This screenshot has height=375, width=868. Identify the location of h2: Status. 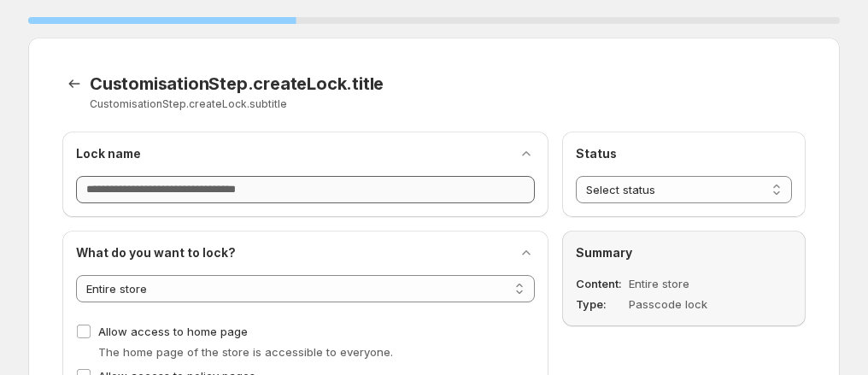
(683, 153).